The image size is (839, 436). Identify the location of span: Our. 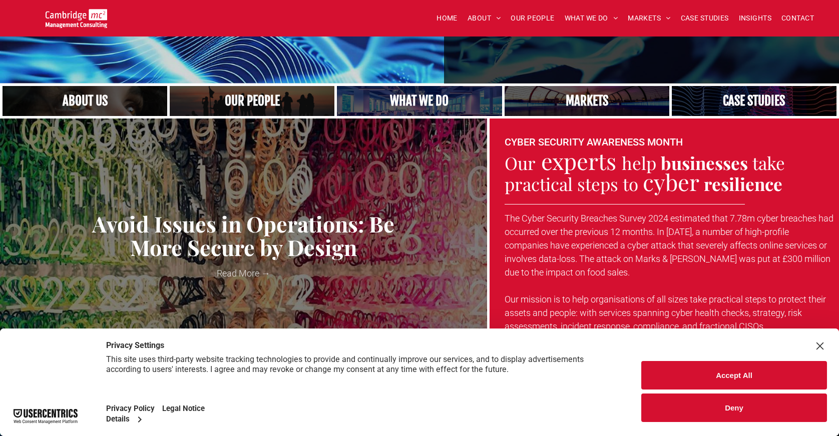
(520, 163).